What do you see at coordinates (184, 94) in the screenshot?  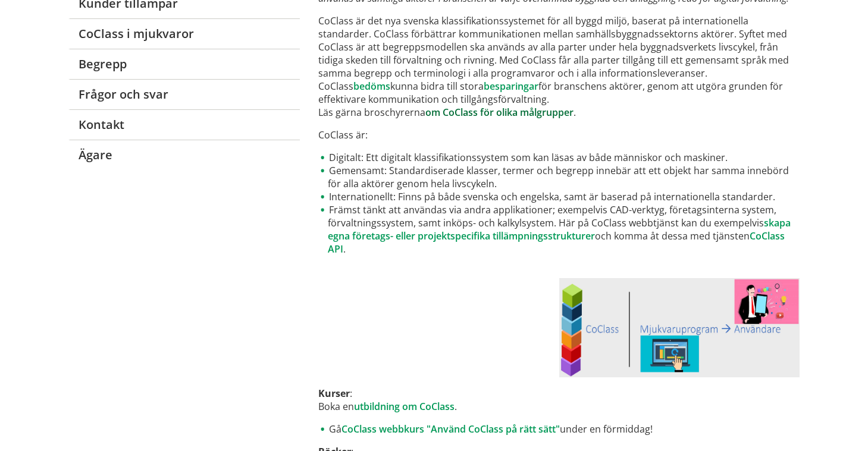 I see `a: Frågor och svar` at bounding box center [184, 94].